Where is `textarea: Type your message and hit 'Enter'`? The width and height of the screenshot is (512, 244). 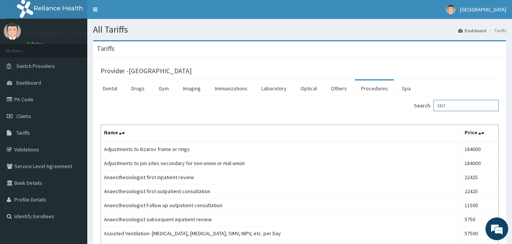 textarea: Type your message and hit 'Enter' is located at coordinates (74, 177).